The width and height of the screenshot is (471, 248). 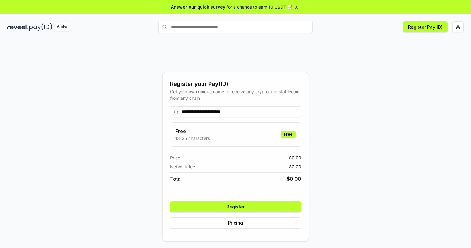 What do you see at coordinates (182, 166) in the screenshot?
I see `span: Network fee` at bounding box center [182, 166].